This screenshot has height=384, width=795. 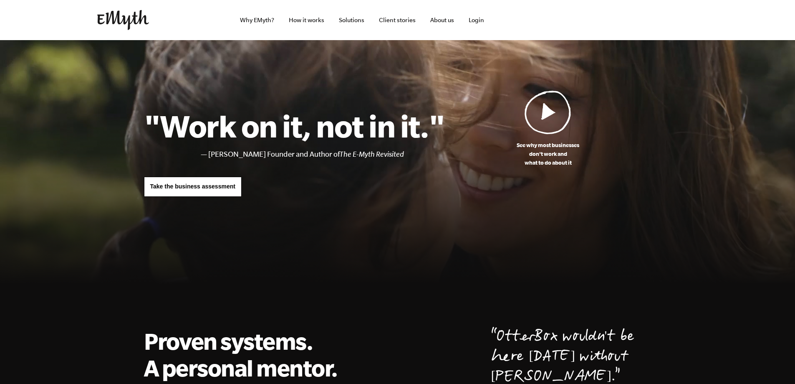 I want to click on h2: Proven systems. A personal mentor., so click(x=246, y=354).